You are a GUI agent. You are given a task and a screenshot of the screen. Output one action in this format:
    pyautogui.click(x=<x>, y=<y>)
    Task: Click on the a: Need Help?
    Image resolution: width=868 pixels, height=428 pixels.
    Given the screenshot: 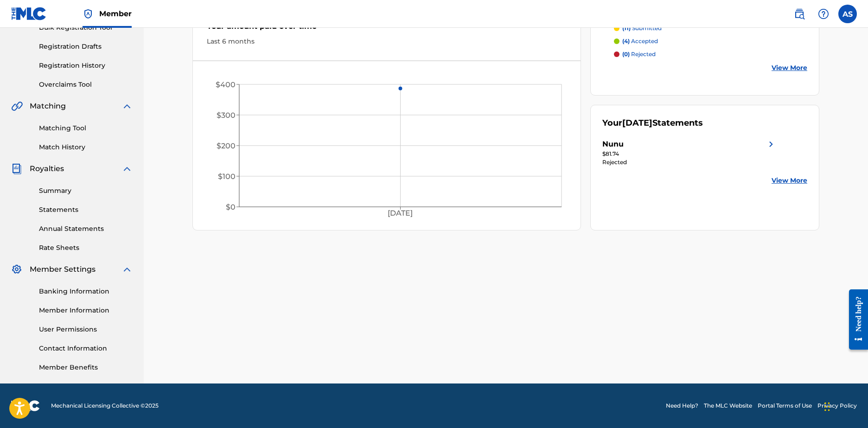 What is the action you would take?
    pyautogui.click(x=682, y=406)
    